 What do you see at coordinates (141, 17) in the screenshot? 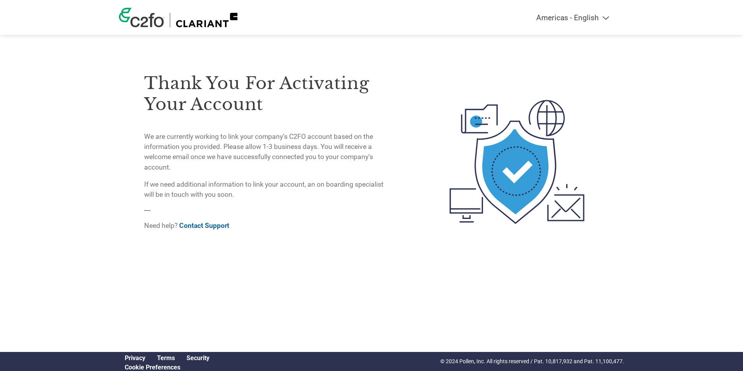
I see `img: c2fo logo` at bounding box center [141, 17].